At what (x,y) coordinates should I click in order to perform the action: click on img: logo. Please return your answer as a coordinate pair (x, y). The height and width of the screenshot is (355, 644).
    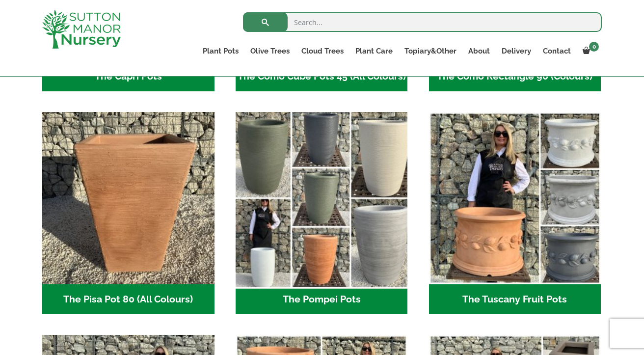
    Looking at the image, I should click on (82, 29).